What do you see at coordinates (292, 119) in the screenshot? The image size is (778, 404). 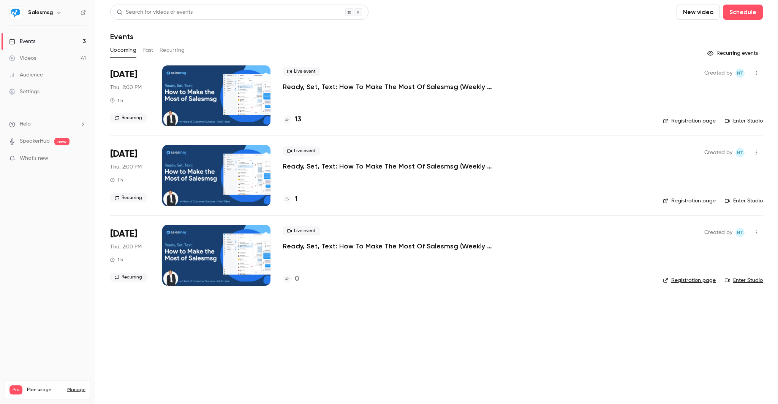 I see `a: 13` at bounding box center [292, 119].